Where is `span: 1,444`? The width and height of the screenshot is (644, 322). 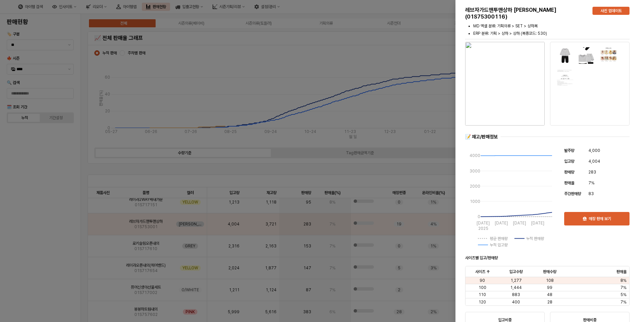
span: 1,444 is located at coordinates (516, 288).